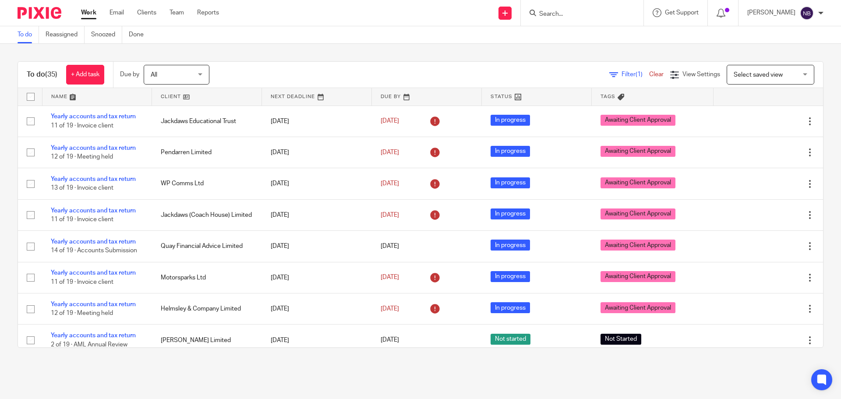  Describe the element at coordinates (208, 13) in the screenshot. I see `a: Reports` at that location.